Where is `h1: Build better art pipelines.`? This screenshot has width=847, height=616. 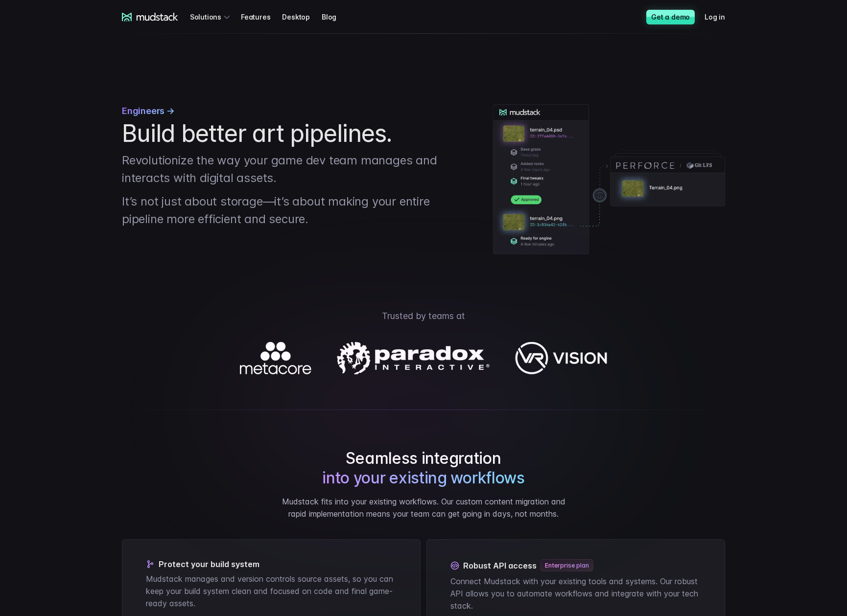
h1: Build better art pipelines. is located at coordinates (288, 133).